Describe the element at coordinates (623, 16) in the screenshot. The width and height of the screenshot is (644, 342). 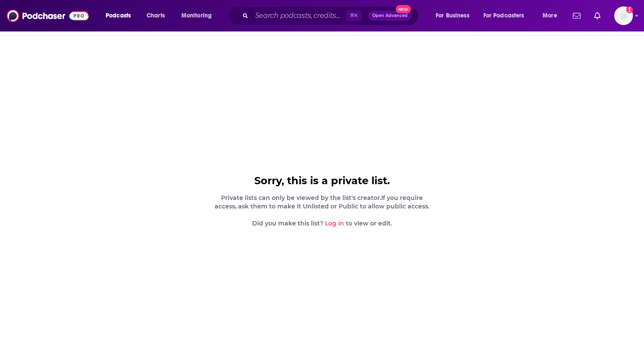
I see `img: User Profile` at that location.